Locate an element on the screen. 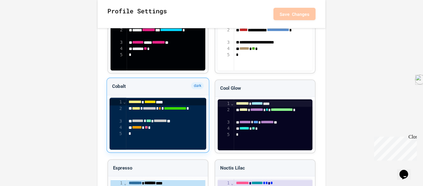 This screenshot has height=186, width=423. div: Cobalt is located at coordinates (158, 86).